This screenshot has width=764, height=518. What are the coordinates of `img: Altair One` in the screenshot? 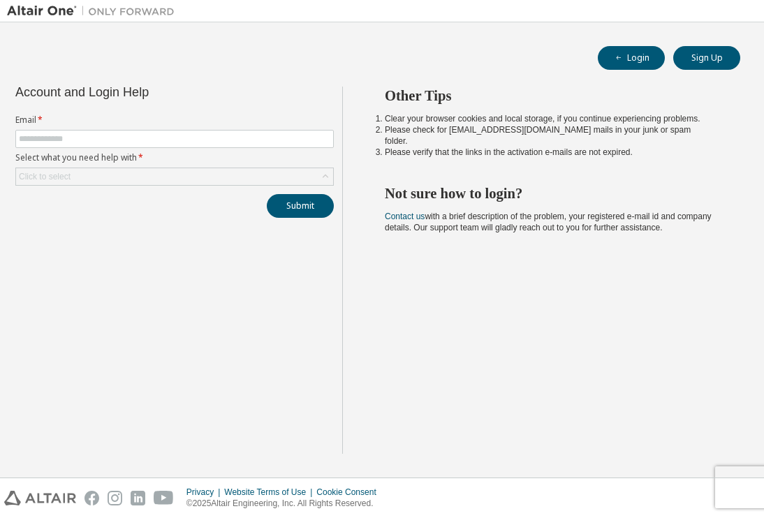 It's located at (94, 11).